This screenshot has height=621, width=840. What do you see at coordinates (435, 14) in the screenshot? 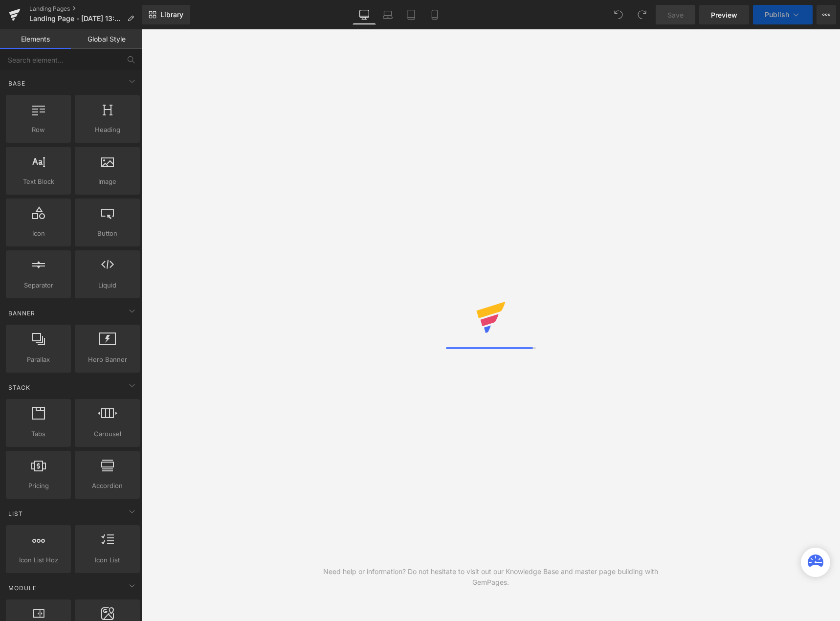
I see `a: Mobile` at bounding box center [435, 14].